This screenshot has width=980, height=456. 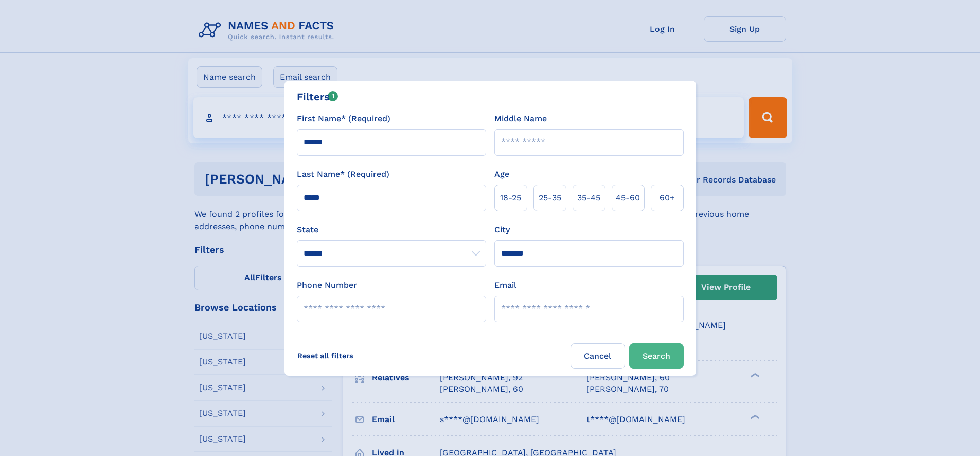 I want to click on label: City, so click(x=502, y=230).